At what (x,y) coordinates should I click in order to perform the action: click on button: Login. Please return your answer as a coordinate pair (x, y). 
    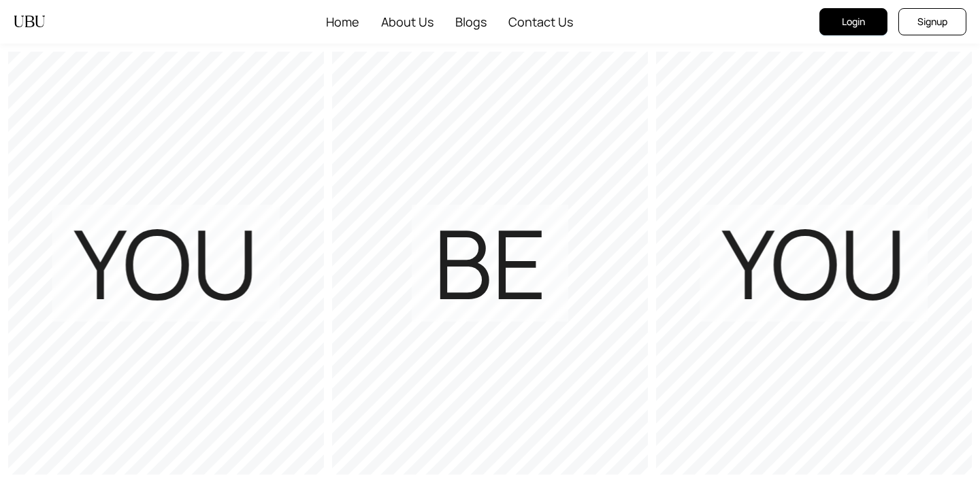
    Looking at the image, I should click on (853, 22).